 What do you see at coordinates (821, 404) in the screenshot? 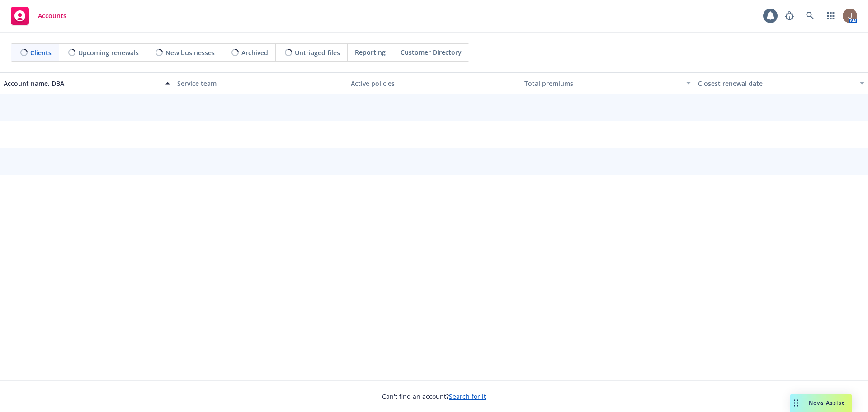
I see `button: Nova Assist` at bounding box center [821, 404].